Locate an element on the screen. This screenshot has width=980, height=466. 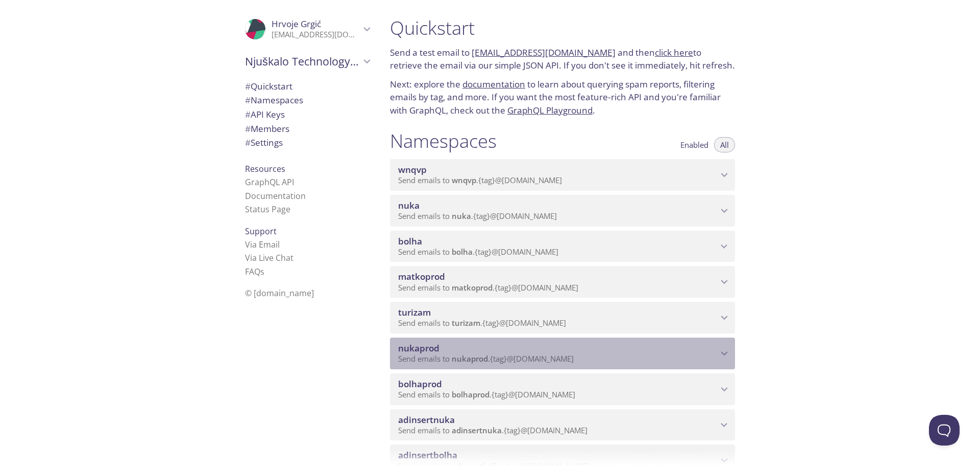
a: click here is located at coordinates (674, 52).